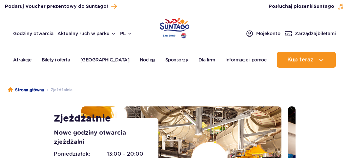 Image resolution: width=349 pixels, height=158 pixels. What do you see at coordinates (310, 33) in the screenshot?
I see `a: Zarządzajbiletami` at bounding box center [310, 33].